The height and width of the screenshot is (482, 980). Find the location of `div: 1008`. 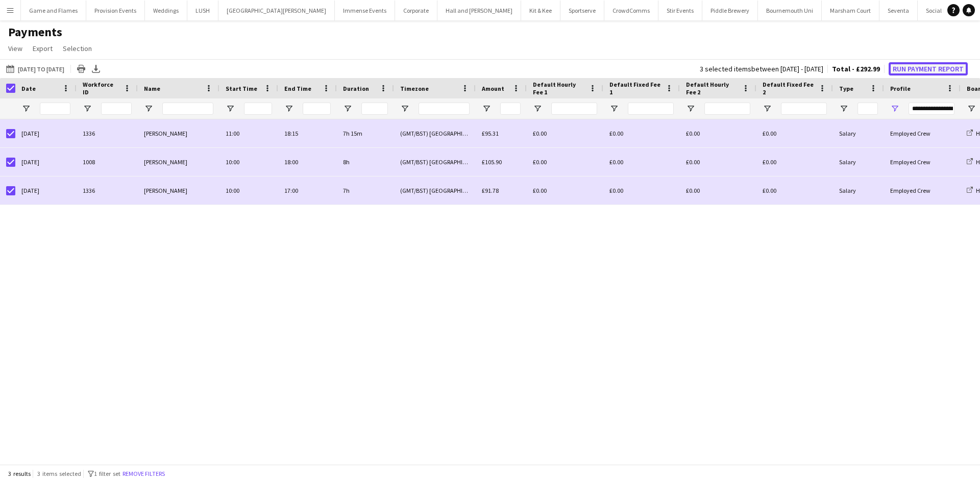

div: 1008 is located at coordinates (108, 162).